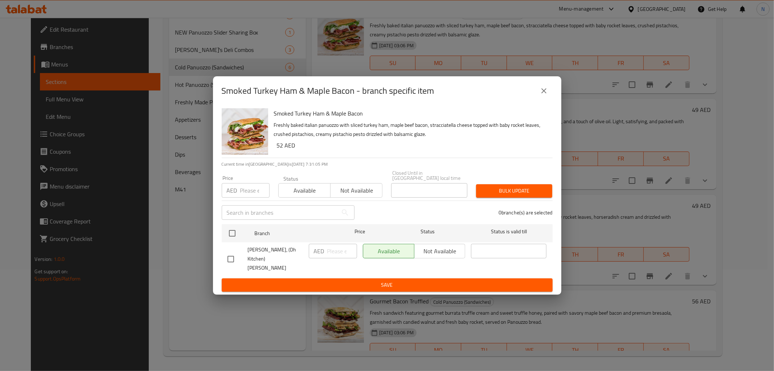 The image size is (774, 371). I want to click on h2: Smoked Turkey Ham & Maple Bacon - branch specific item, so click(328, 91).